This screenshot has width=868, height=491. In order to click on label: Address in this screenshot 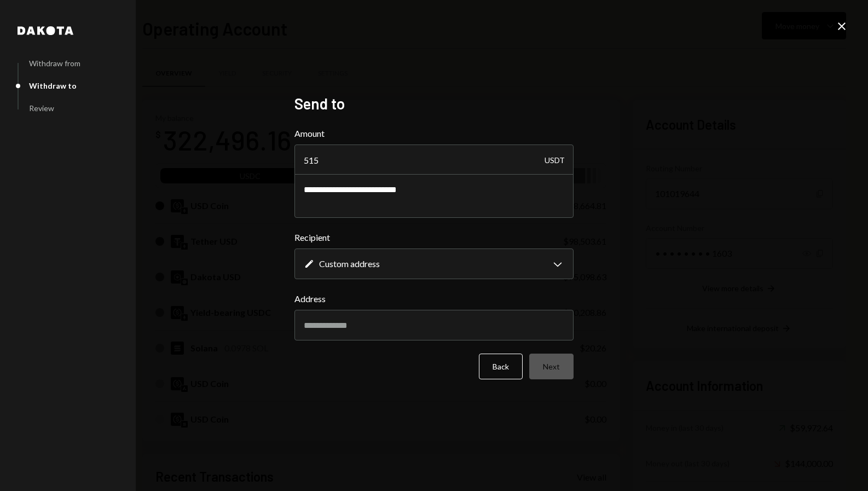, I will do `click(434, 299)`.